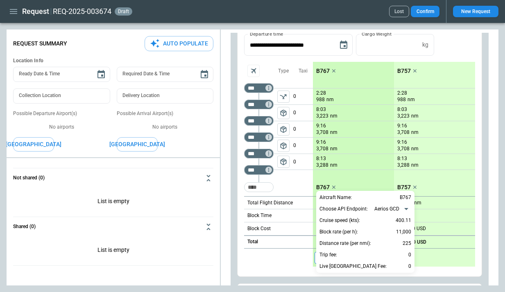  Describe the element at coordinates (339, 232) in the screenshot. I see `p: Block rate (per h):` at that location.